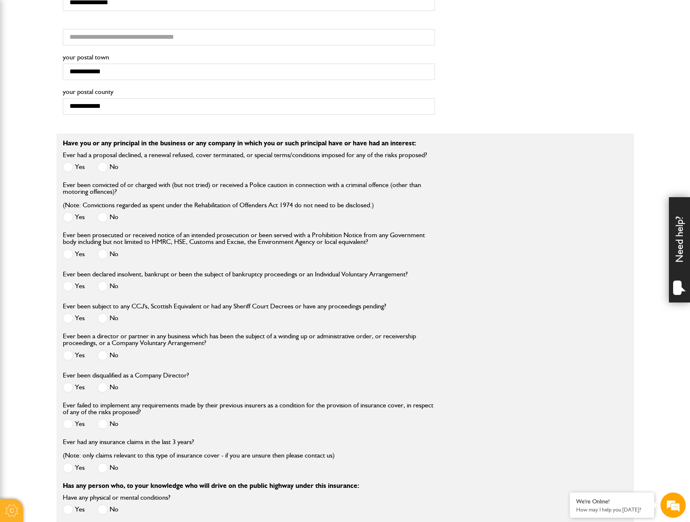 Image resolution: width=690 pixels, height=522 pixels. I want to click on input: Enter your email address, so click(82, 112).